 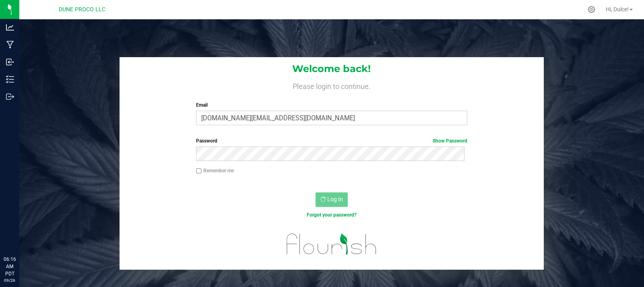 I want to click on inline-svg: Outbound, so click(x=10, y=96).